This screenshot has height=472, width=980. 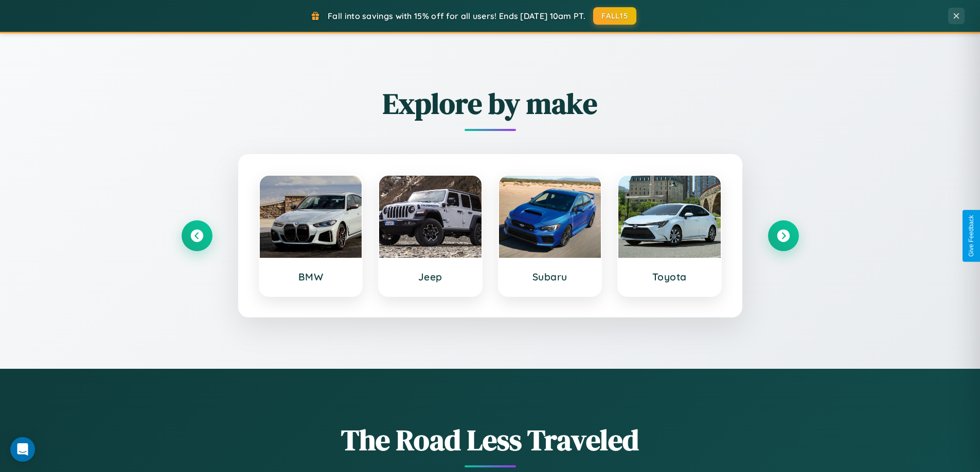 What do you see at coordinates (490, 103) in the screenshot?
I see `h2: Explore by make` at bounding box center [490, 103].